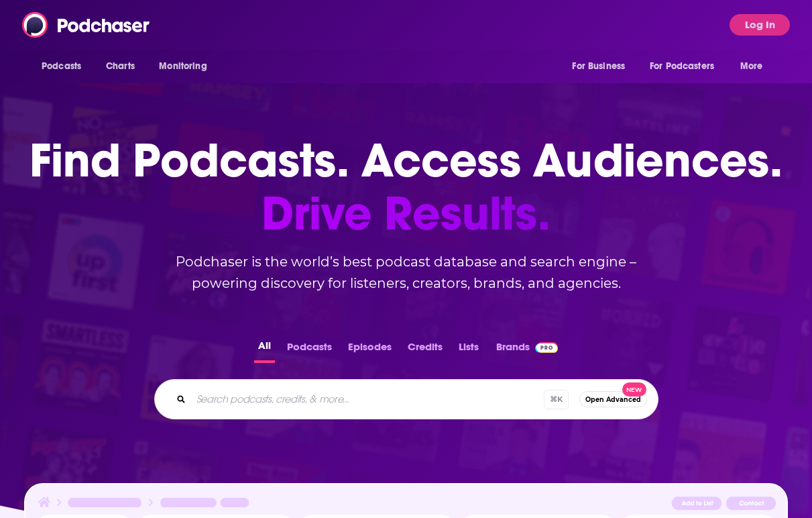 The height and width of the screenshot is (518, 812). Describe the element at coordinates (613, 399) in the screenshot. I see `button: Open AdvancedNew` at that location.